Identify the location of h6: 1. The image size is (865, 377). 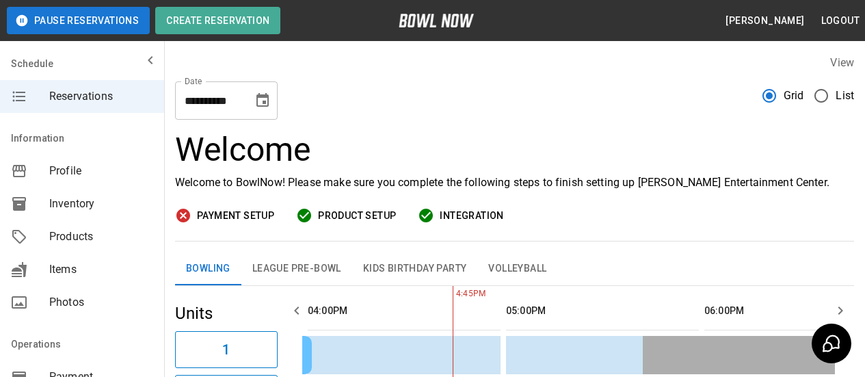
(226, 349).